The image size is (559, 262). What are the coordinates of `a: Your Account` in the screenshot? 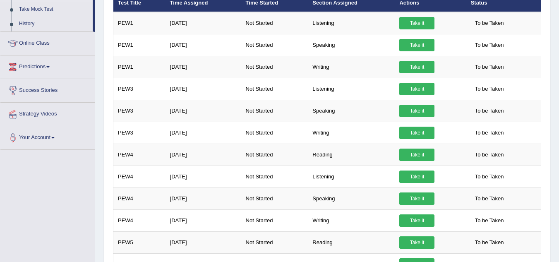 It's located at (48, 136).